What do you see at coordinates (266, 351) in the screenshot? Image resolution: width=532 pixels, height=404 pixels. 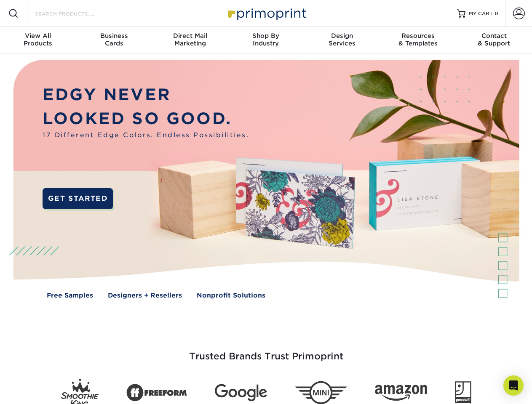 I see `h3: Trusted Brands Trust Primoprint` at bounding box center [266, 351].